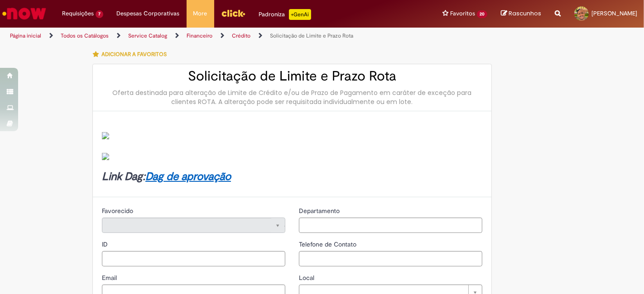 This screenshot has width=644, height=294. What do you see at coordinates (285, 15) in the screenshot?
I see `div: Padroniza` at bounding box center [285, 15].